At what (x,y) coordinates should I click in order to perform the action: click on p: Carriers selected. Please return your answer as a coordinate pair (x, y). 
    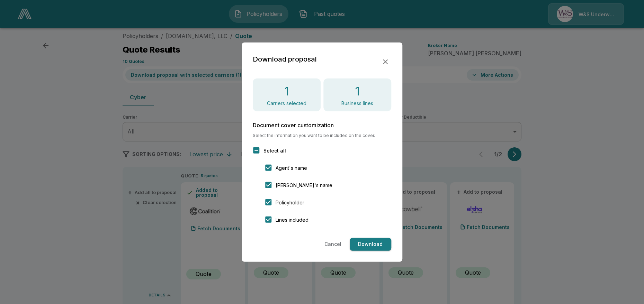
    Looking at the image, I should click on (287, 103).